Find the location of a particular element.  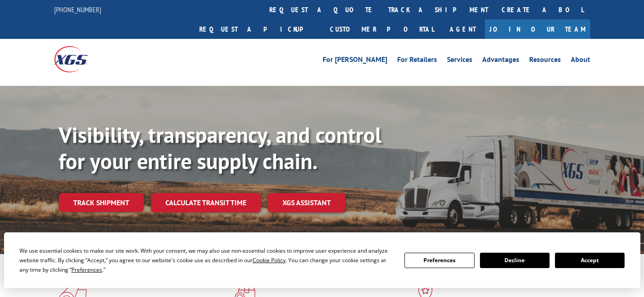

a: Track shipment is located at coordinates (102, 202).